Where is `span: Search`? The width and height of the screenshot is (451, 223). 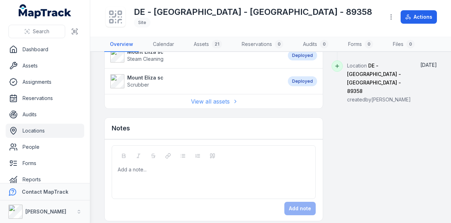 span: Search is located at coordinates (41, 31).